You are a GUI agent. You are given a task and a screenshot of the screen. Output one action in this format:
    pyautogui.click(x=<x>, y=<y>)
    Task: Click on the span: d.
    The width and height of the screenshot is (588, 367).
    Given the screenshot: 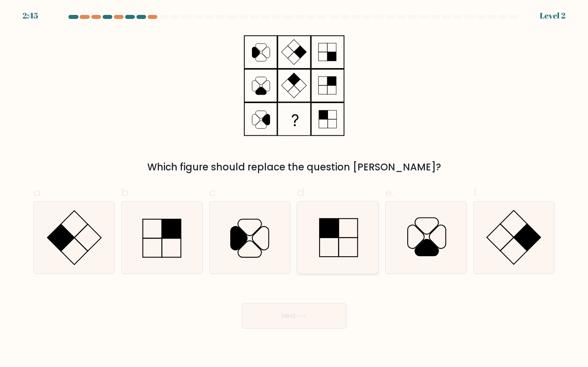 What is the action you would take?
    pyautogui.click(x=302, y=192)
    